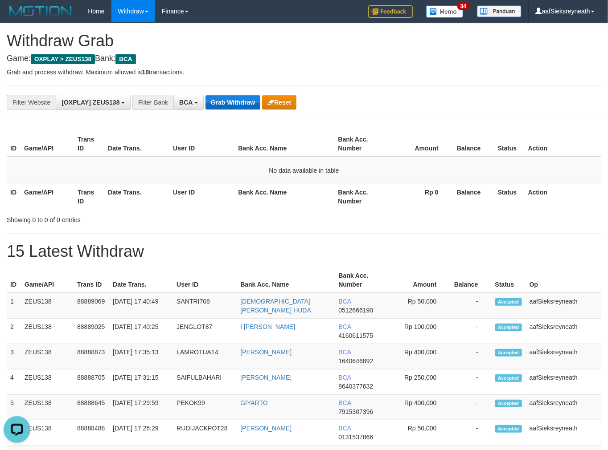 The width and height of the screenshot is (608, 450). Describe the element at coordinates (356, 311) in the screenshot. I see `span: Copy 0512666190 to clipboard` at that location.